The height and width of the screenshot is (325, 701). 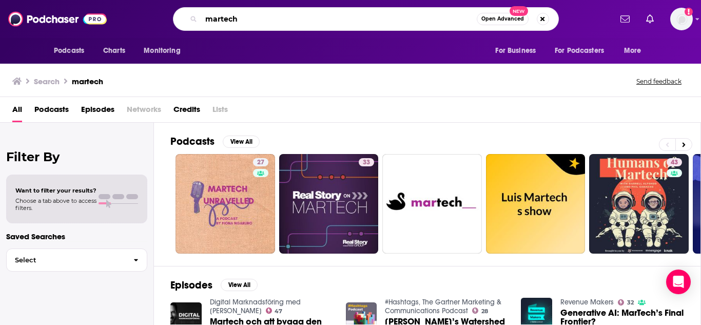 I want to click on span: New, so click(x=519, y=11).